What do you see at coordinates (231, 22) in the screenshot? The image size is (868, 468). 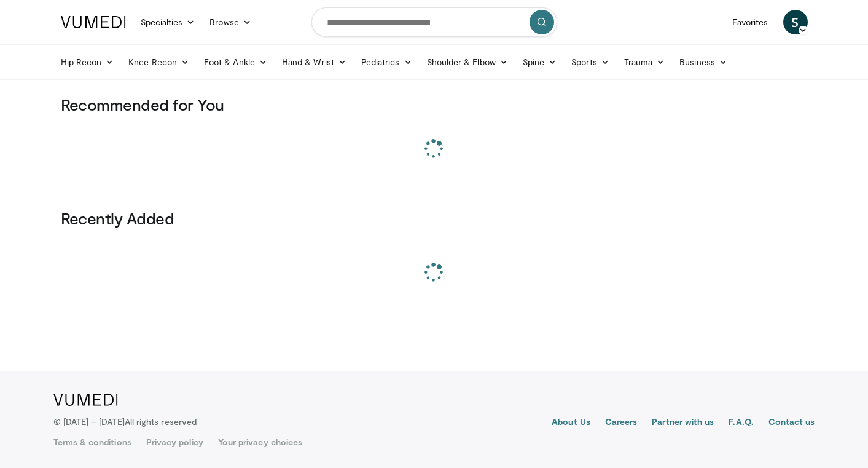 I see `a: Browse` at bounding box center [231, 22].